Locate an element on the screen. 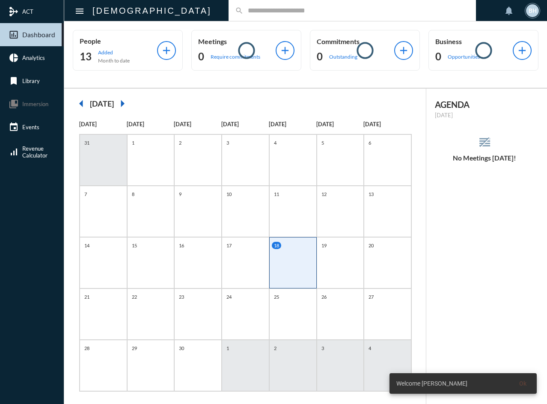  p: 28 is located at coordinates (87, 348).